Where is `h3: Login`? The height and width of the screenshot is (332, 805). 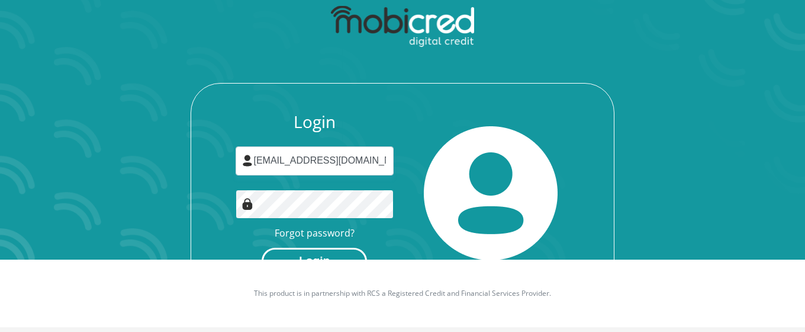 h3: Login is located at coordinates (315, 122).